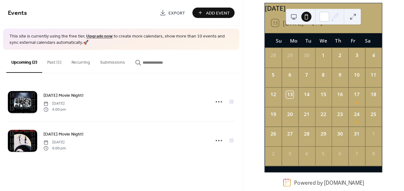  I want to click on div: Sa, so click(368, 40).